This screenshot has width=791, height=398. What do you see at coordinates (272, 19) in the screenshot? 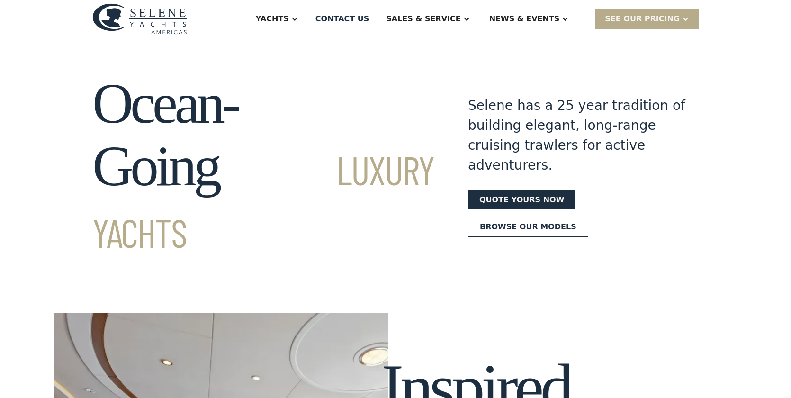
I see `div: Yachts` at bounding box center [272, 19].